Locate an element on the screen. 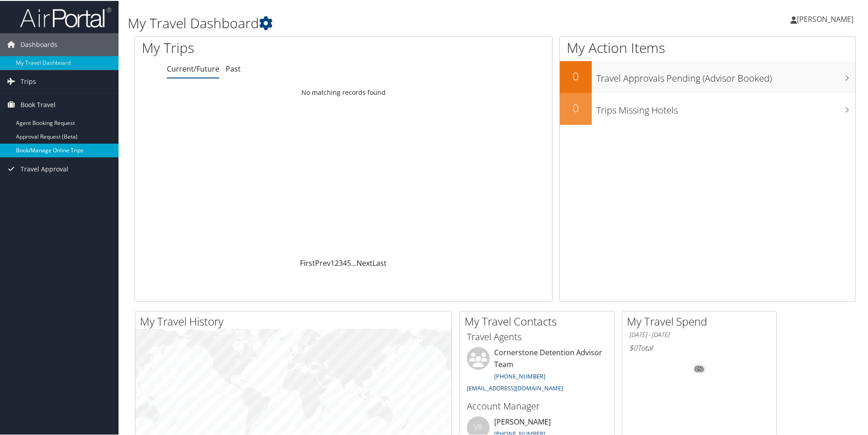 Image resolution: width=868 pixels, height=435 pixels. a: 3 is located at coordinates (340, 262).